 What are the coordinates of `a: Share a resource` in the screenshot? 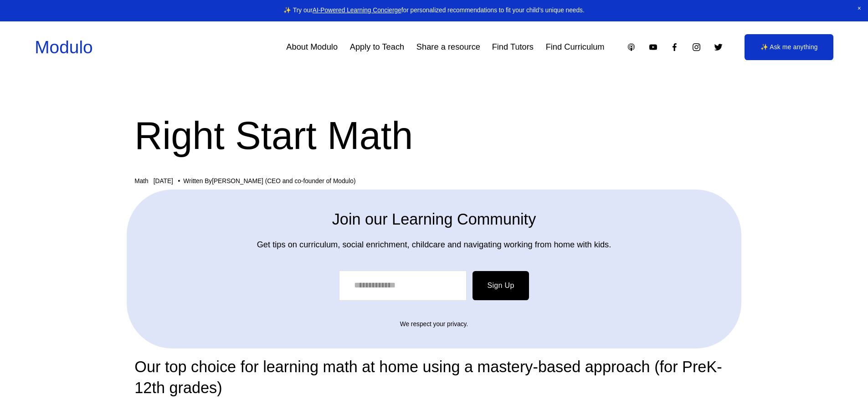 It's located at (448, 47).